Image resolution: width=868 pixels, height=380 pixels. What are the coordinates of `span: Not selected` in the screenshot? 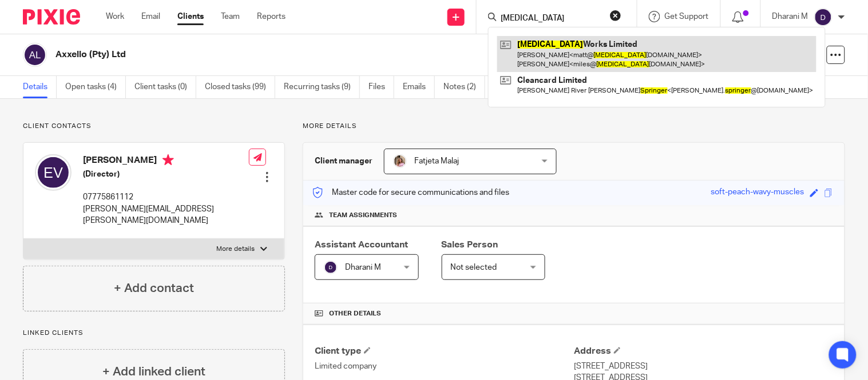 It's located at (474, 267).